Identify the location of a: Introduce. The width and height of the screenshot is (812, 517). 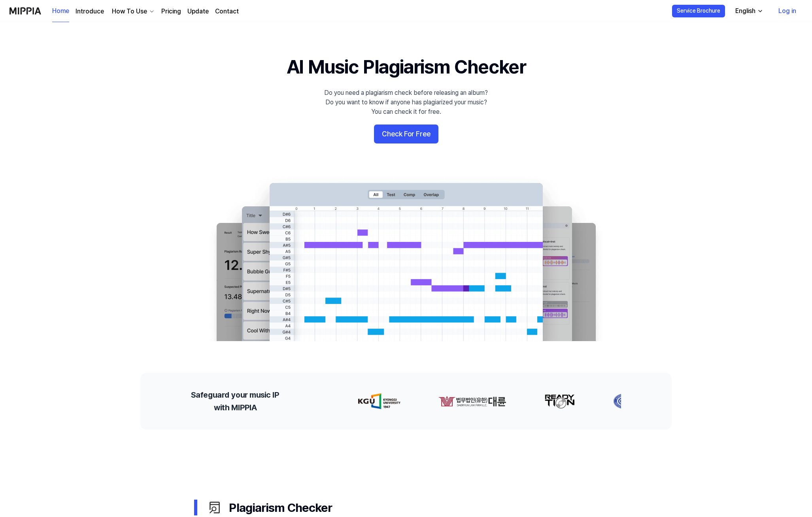
(90, 11).